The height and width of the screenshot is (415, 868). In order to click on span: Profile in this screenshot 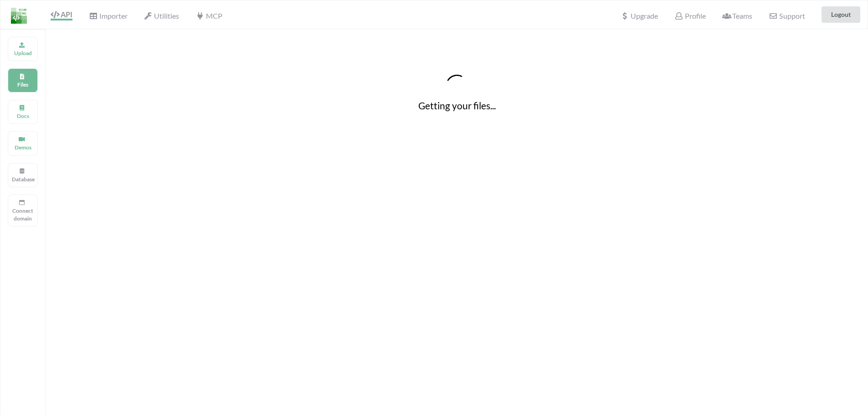, I will do `click(690, 16)`.